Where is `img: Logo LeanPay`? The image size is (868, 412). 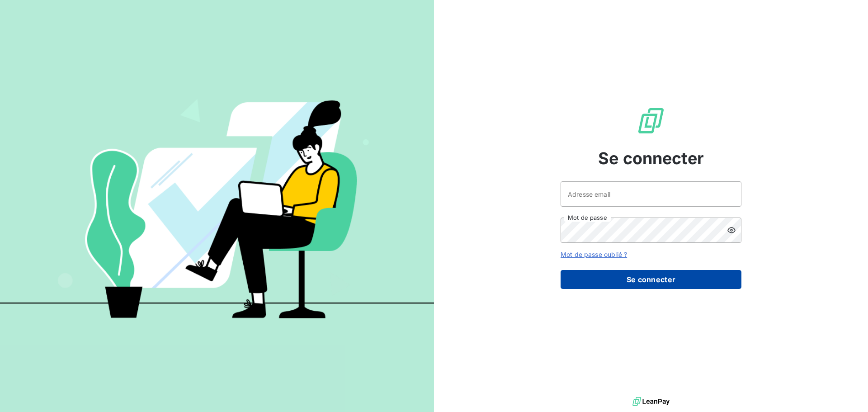 img: Logo LeanPay is located at coordinates (651, 121).